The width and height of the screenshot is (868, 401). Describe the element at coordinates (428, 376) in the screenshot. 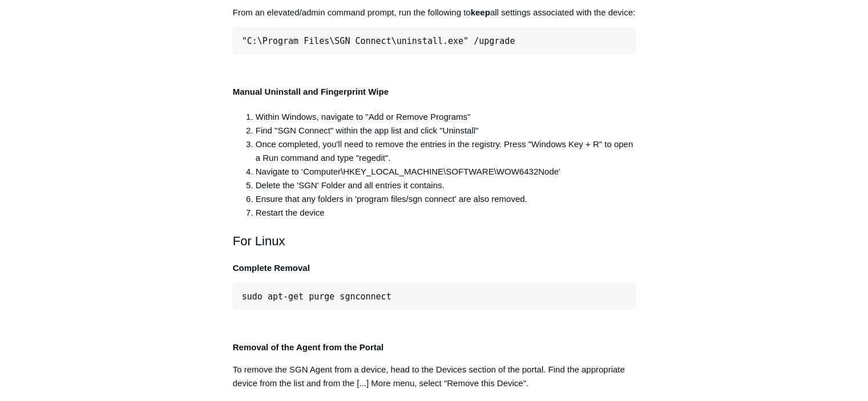

I see `span: To remove the SGN Agent from a device, head to the Devices section of the portal. Find the approp...` at that location.